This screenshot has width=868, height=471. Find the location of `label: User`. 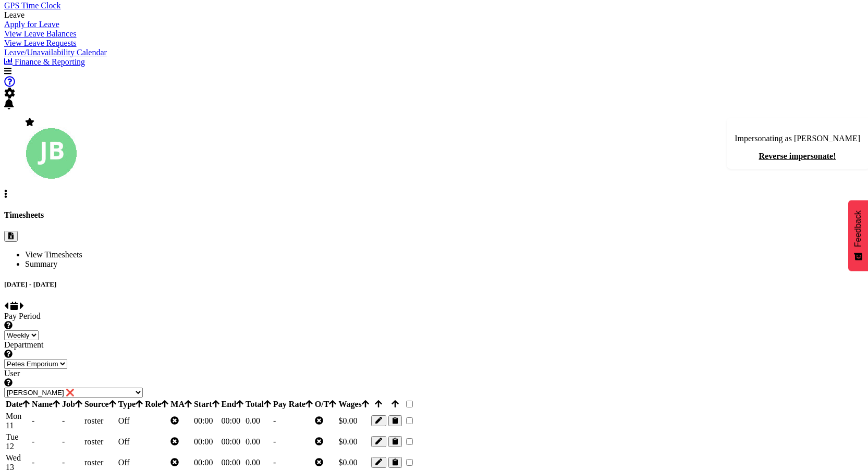

label: User is located at coordinates (434, 378).